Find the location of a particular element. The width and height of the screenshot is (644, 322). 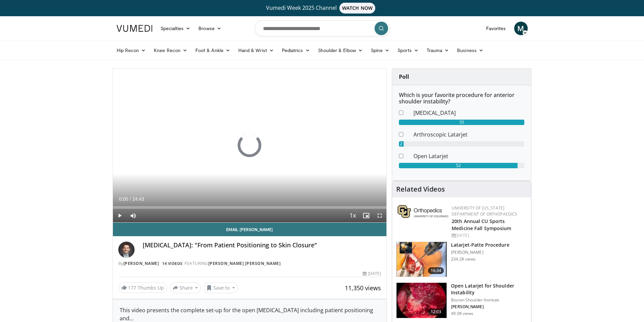

a: Hip Recon is located at coordinates (131, 50).